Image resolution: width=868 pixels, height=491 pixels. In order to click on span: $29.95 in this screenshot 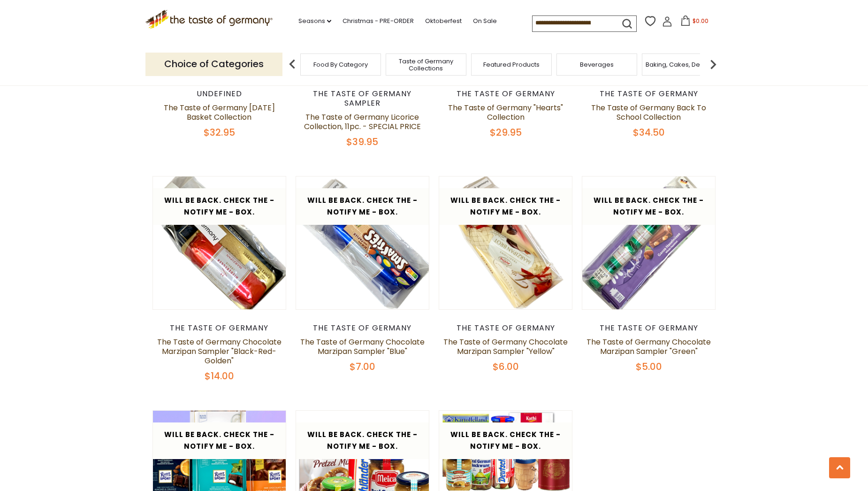, I will do `click(505, 132)`.